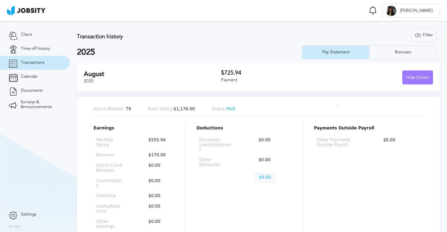 The height and width of the screenshot is (232, 447). What do you see at coordinates (26, 10) in the screenshot?
I see `img: ab4bad089aa723f57921c736e9817d99.png` at bounding box center [26, 10].